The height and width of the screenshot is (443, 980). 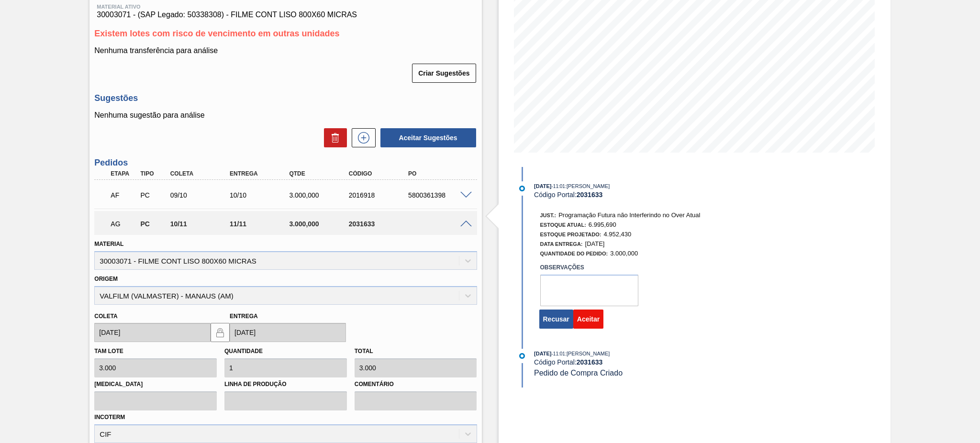 What do you see at coordinates (109, 244) in the screenshot?
I see `label: Material` at bounding box center [109, 244].